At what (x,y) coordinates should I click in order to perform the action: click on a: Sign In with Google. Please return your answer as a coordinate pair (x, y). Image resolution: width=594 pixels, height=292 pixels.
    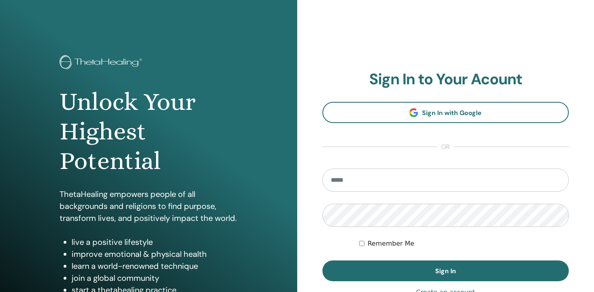
    Looking at the image, I should click on (446, 112).